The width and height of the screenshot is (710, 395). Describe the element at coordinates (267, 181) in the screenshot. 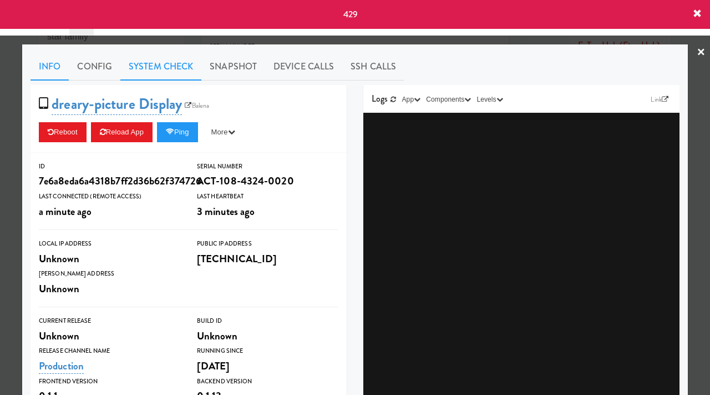

I see `div: ACT-108-4324-0020` at that location.